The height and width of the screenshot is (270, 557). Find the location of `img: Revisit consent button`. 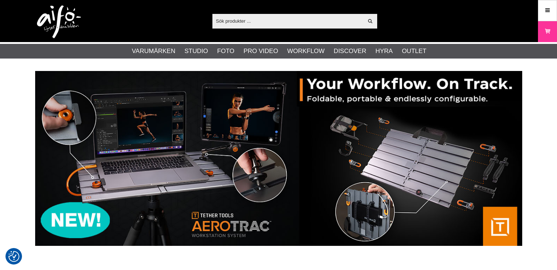

img: Revisit consent button is located at coordinates (14, 257).